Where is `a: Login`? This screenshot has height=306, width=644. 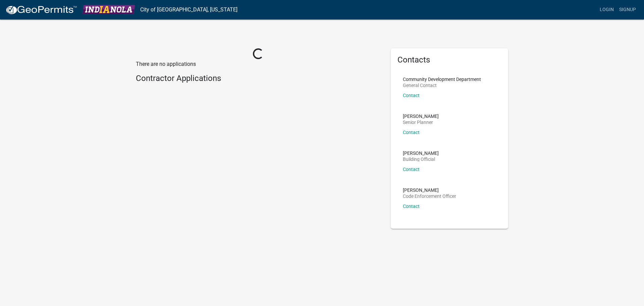 a: Login is located at coordinates (607, 10).